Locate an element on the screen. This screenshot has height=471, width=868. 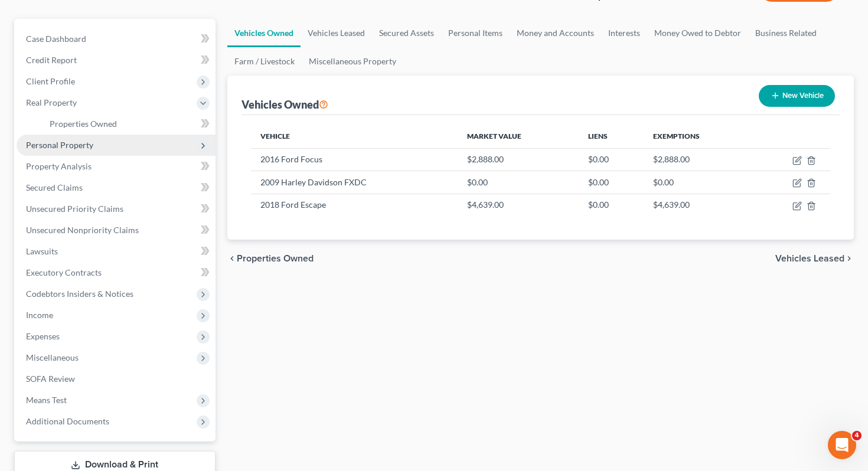
th: Exemptions is located at coordinates (697, 136).